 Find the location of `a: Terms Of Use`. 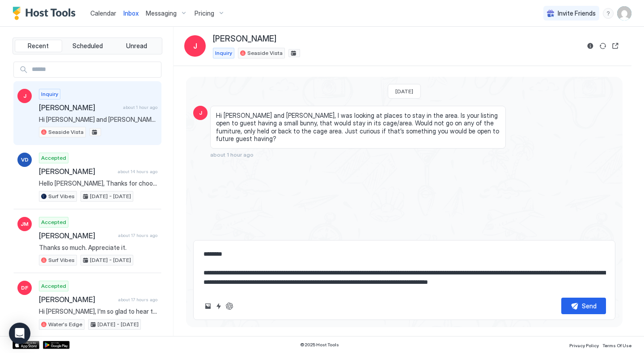

a: Terms Of Use is located at coordinates (617, 345).